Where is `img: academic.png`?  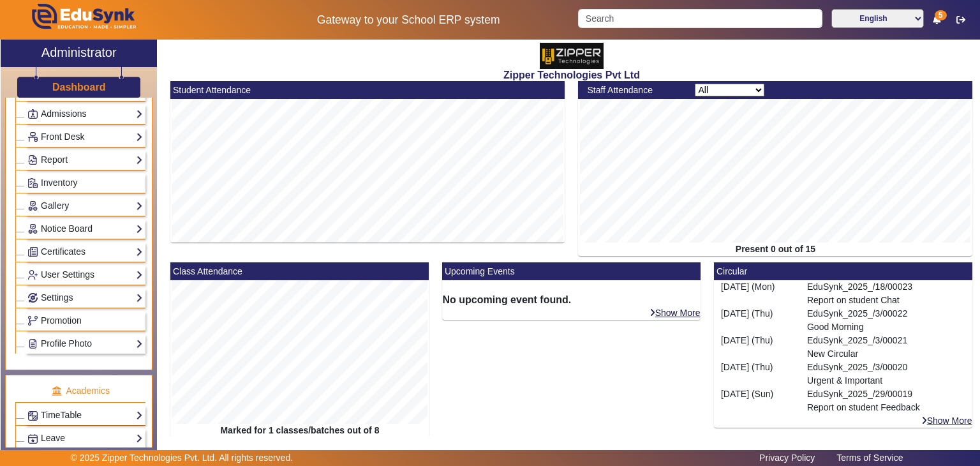
img: academic.png is located at coordinates (57, 392).